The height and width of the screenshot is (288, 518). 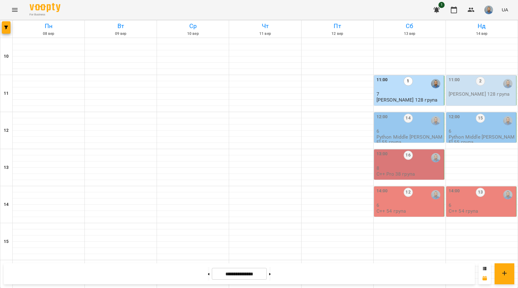 I want to click on h6: 08 вер, so click(x=48, y=34).